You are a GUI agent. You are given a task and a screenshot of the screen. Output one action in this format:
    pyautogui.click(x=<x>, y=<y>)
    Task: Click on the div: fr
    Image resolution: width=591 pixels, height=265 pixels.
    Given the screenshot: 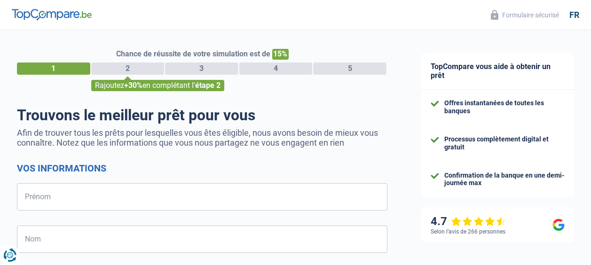 What is the action you would take?
    pyautogui.click(x=574, y=15)
    